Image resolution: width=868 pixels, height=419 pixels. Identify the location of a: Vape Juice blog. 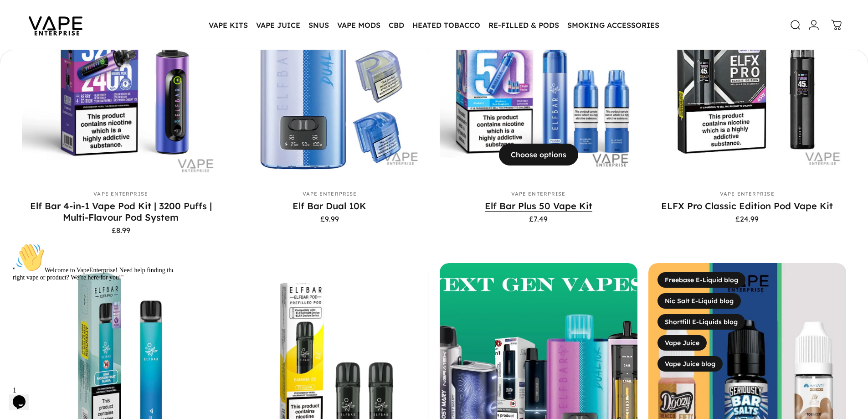
(690, 364).